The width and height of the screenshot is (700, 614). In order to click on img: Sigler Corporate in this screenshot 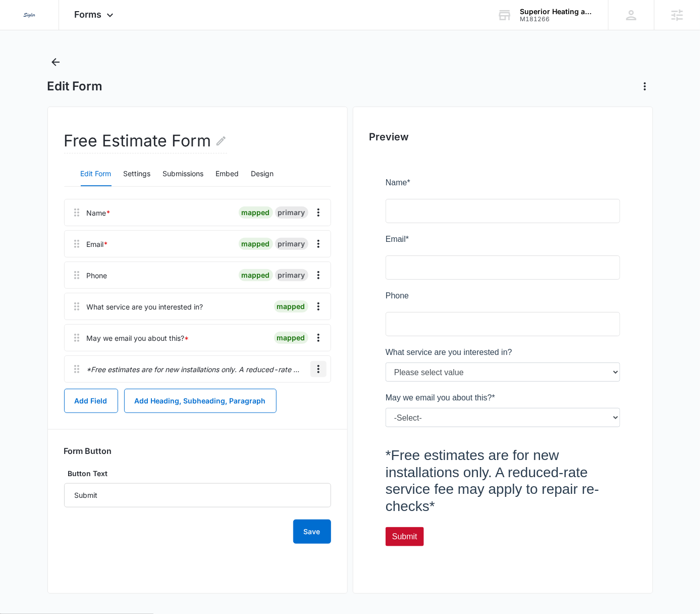, I will do `click(30, 15)`.